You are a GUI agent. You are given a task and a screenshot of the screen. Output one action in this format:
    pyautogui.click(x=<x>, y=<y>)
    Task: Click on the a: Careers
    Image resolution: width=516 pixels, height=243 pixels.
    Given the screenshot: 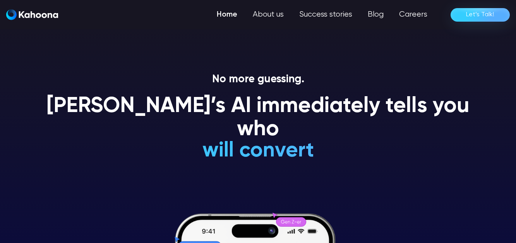 What is the action you would take?
    pyautogui.click(x=413, y=15)
    